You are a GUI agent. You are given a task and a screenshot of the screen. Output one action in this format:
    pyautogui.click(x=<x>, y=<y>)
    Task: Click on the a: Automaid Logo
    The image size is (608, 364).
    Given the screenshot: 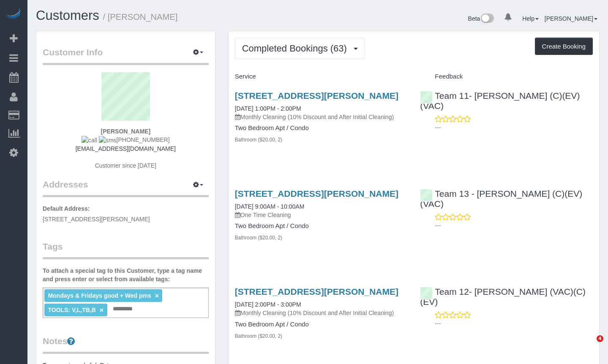 What is the action you would take?
    pyautogui.click(x=13, y=15)
    